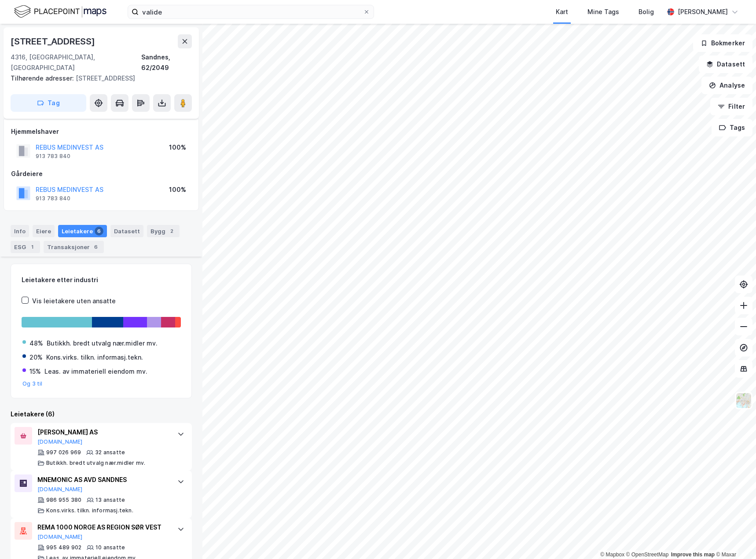  I want to click on button: Datasett, so click(725, 65).